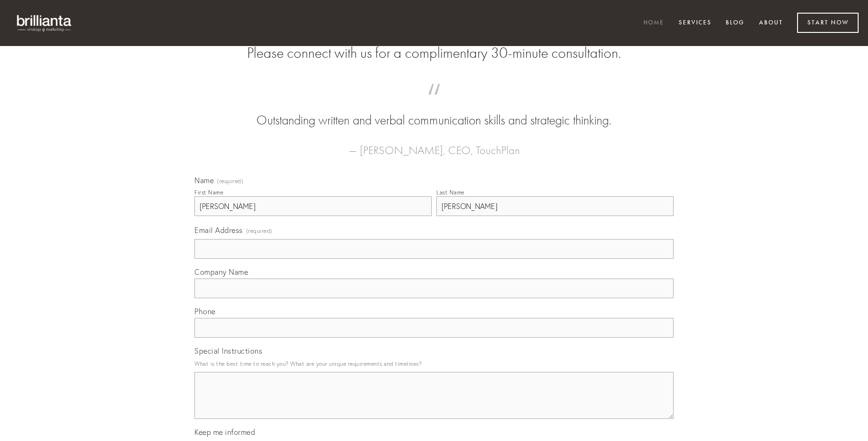 This screenshot has height=441, width=868. Describe the element at coordinates (44, 23) in the screenshot. I see `img: brillianta - research, strategy, marketing` at that location.